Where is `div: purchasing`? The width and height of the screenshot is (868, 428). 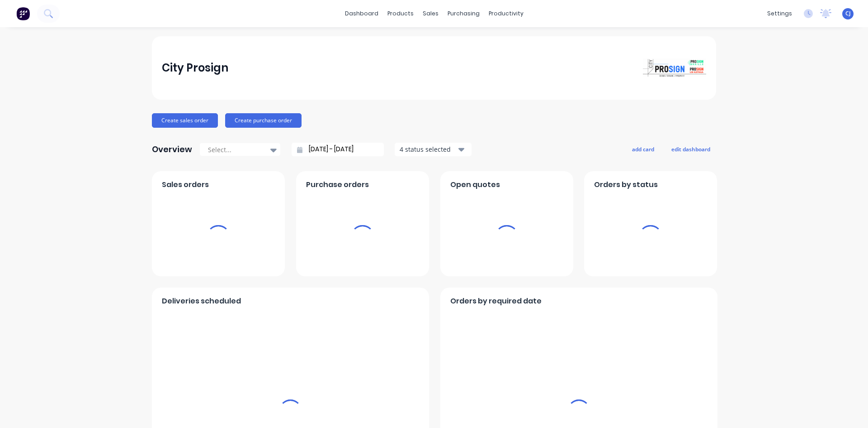 div: purchasing is located at coordinates (463, 13).